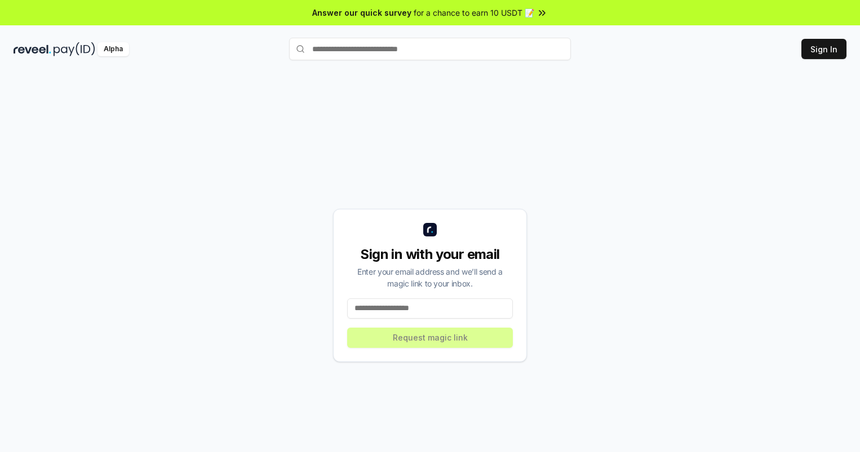 The image size is (860, 452). I want to click on button: Sign In, so click(823, 49).